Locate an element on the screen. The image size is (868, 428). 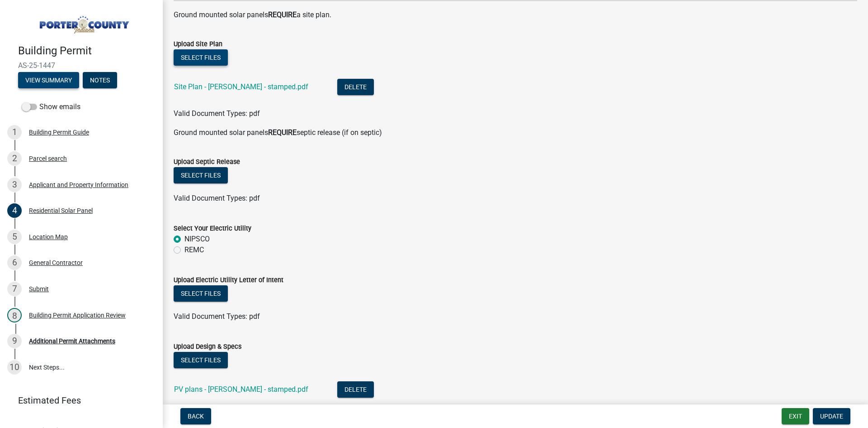
wm-modal-confirm: Notes is located at coordinates (100, 81).